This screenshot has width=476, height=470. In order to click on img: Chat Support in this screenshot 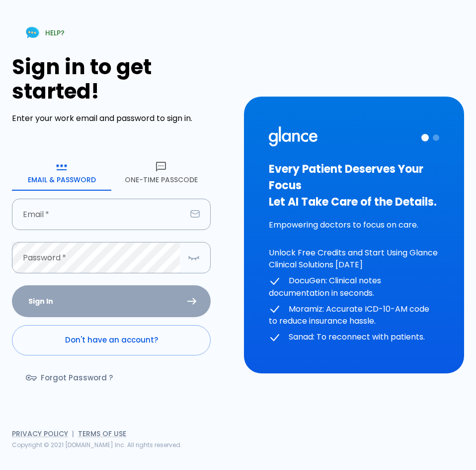, I will do `click(32, 32)`.